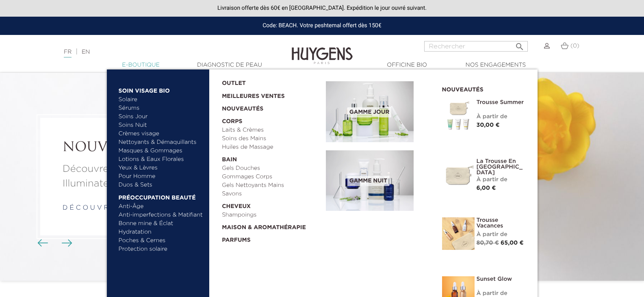 The width and height of the screenshot is (644, 297). I want to click on p: Découvrez notre Élixir Perfecteur Illuminateur !, so click(149, 176).